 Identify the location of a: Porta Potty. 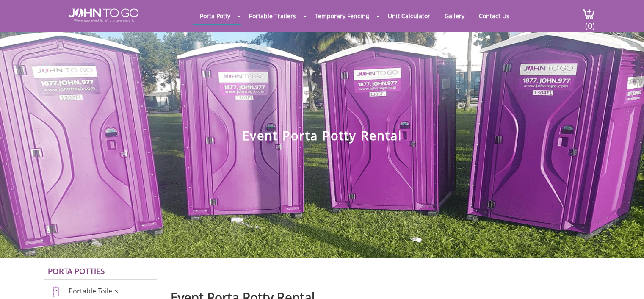
(215, 16).